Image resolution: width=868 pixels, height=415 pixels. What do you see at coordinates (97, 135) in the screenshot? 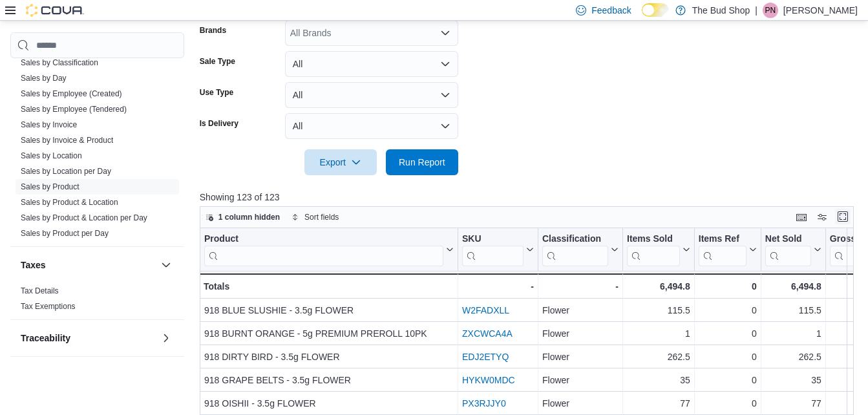
I see `div: Sales` at bounding box center [97, 135].